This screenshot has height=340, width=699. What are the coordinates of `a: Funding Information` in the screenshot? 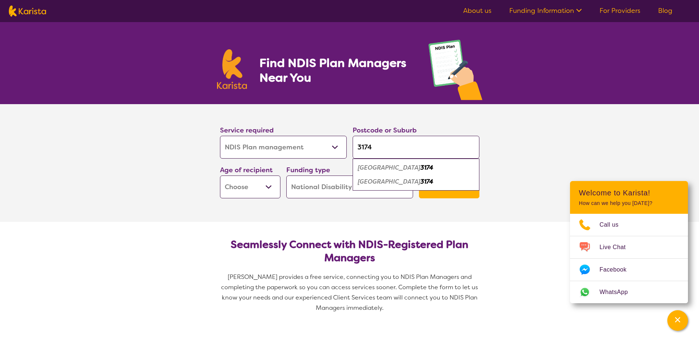 It's located at (545, 11).